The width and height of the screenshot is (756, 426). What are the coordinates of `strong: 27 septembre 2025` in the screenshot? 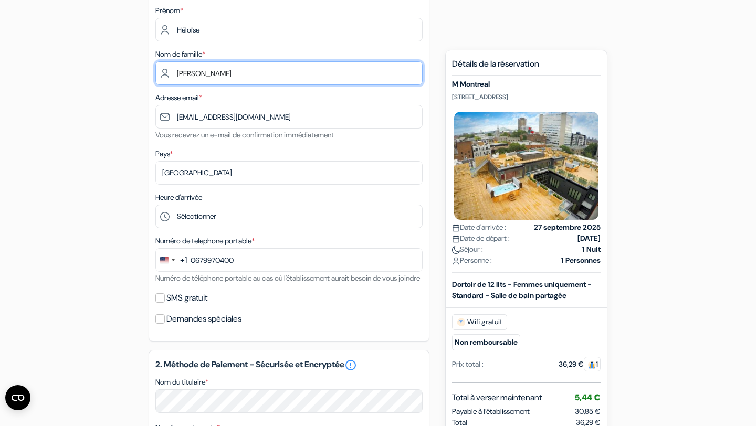 It's located at (567, 227).